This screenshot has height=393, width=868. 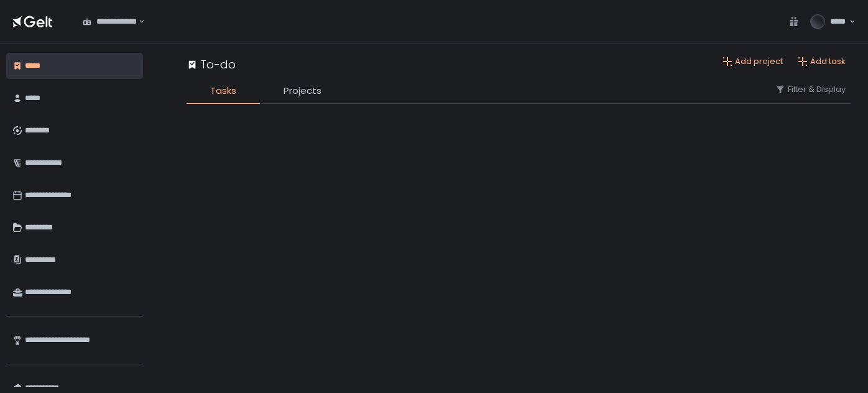 What do you see at coordinates (302, 91) in the screenshot?
I see `span: Projects` at bounding box center [302, 91].